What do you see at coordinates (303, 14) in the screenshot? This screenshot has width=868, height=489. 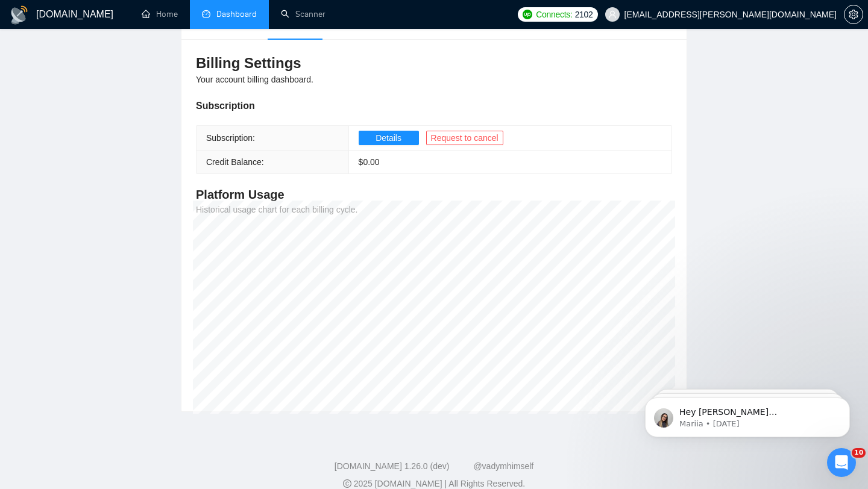 I see `a: searchScanner` at bounding box center [303, 14].